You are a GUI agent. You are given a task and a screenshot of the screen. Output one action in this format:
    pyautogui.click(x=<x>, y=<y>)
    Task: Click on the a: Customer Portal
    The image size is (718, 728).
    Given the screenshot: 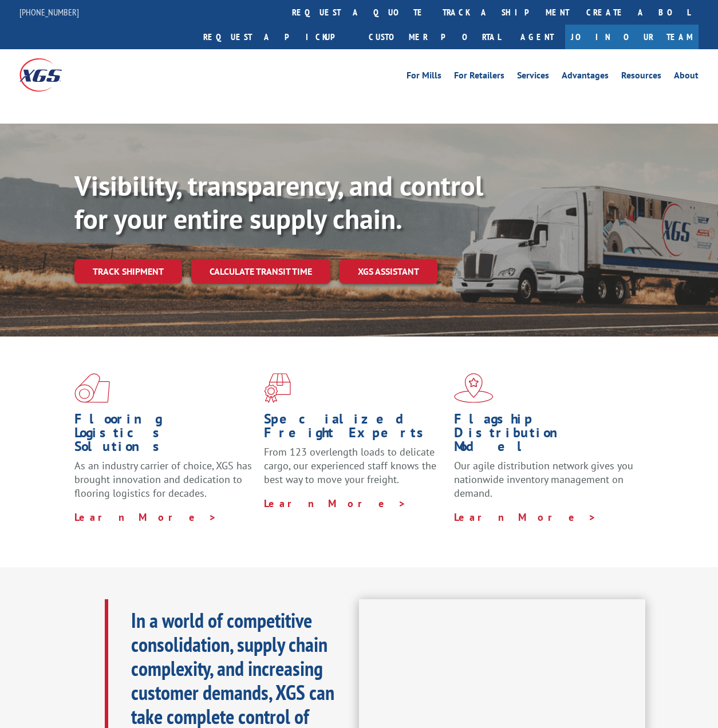 What is the action you would take?
    pyautogui.click(x=435, y=37)
    